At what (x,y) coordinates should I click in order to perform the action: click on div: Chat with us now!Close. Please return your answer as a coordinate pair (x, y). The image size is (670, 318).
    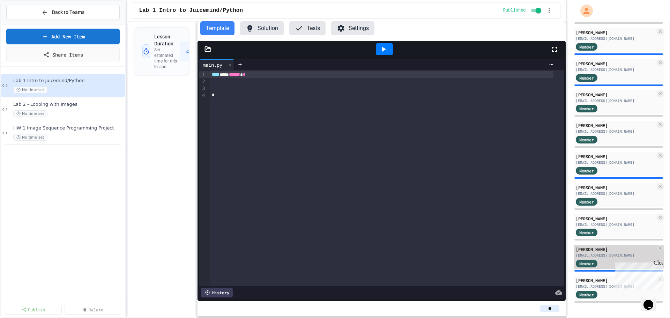
    Looking at the image, I should click on (25, 23).